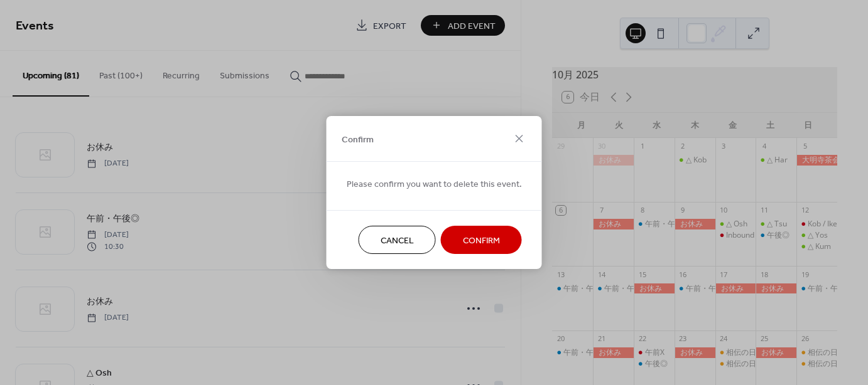 The height and width of the screenshot is (385, 868). What do you see at coordinates (397, 241) in the screenshot?
I see `span: Cancel` at bounding box center [397, 241].